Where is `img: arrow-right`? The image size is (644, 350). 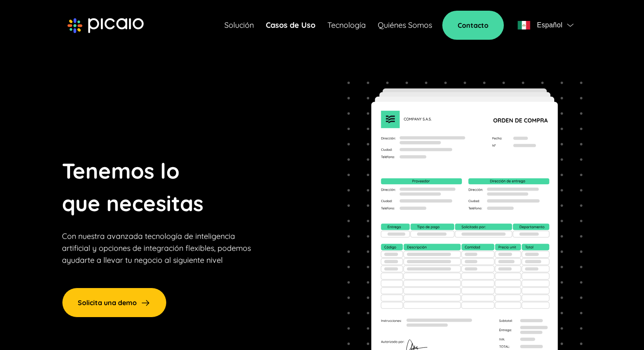 img: arrow-right is located at coordinates (145, 303).